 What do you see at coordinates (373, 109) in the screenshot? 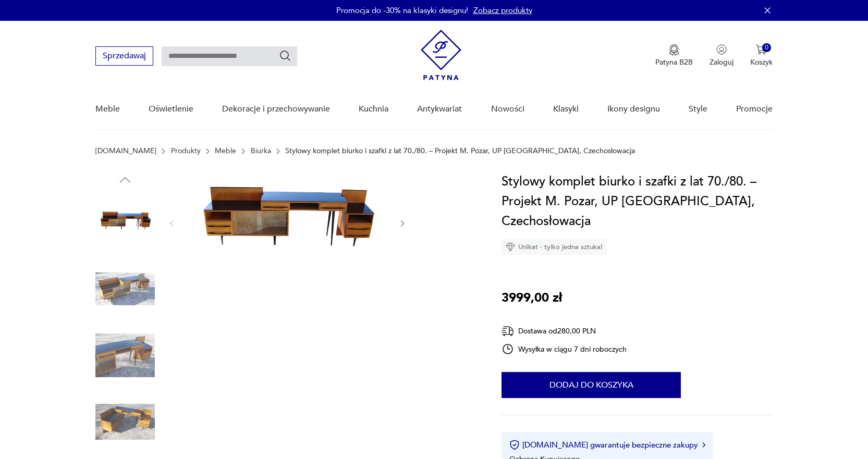
I see `a: Kuchnia` at bounding box center [373, 109].